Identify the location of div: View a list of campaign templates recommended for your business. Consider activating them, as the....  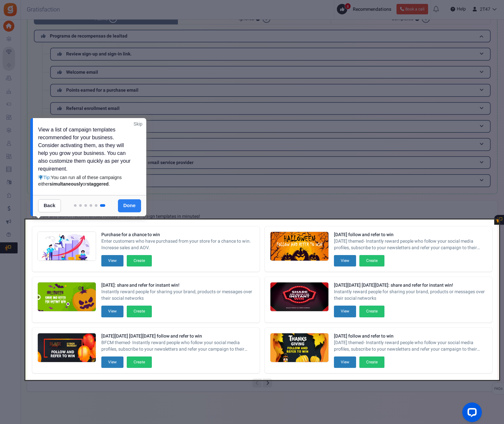
(87, 157).